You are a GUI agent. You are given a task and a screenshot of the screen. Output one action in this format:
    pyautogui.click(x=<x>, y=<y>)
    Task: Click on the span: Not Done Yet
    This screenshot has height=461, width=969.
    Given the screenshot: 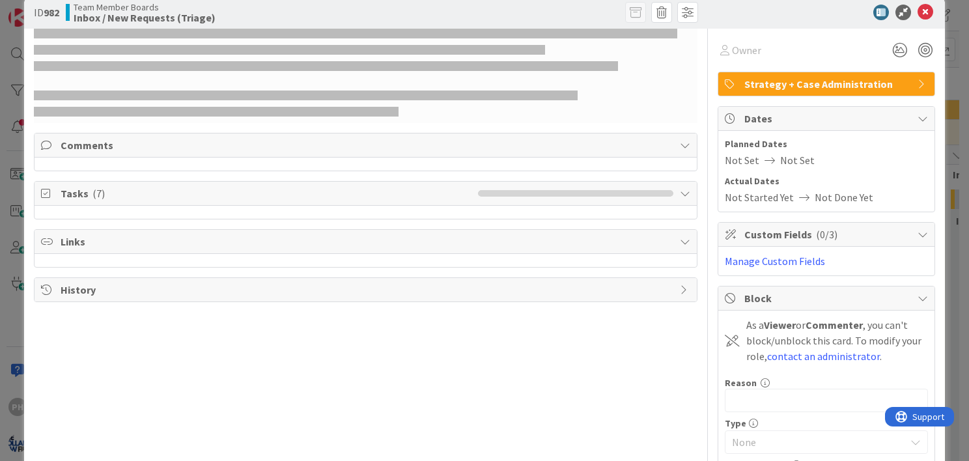 What is the action you would take?
    pyautogui.click(x=844, y=197)
    